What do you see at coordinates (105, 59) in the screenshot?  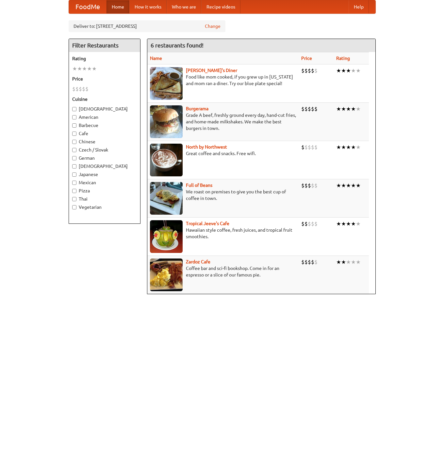 I see `h5: Rating` at bounding box center [105, 59].